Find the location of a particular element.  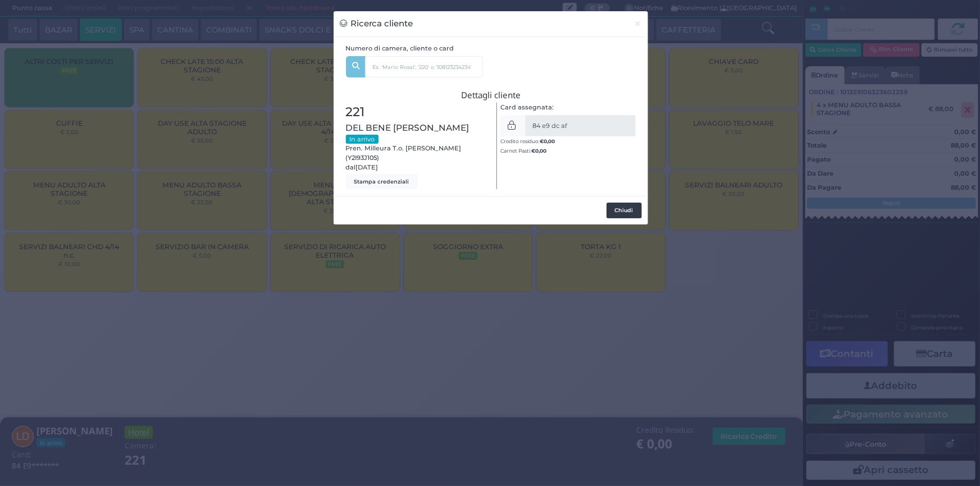

button: Stampa credenziali is located at coordinates (382, 182).